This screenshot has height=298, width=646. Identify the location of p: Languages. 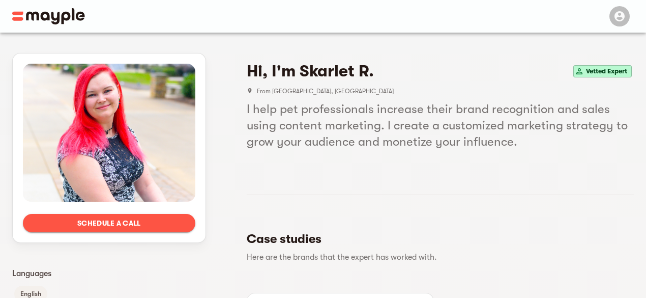
(109, 273).